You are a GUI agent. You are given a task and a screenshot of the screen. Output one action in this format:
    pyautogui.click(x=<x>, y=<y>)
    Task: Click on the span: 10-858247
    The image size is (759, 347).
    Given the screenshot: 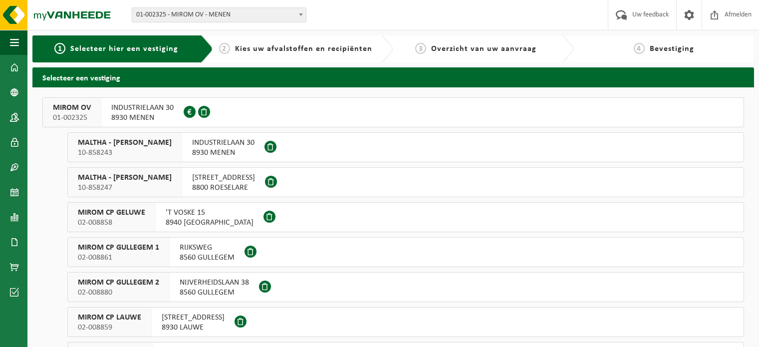 What is the action you would take?
    pyautogui.click(x=125, y=188)
    